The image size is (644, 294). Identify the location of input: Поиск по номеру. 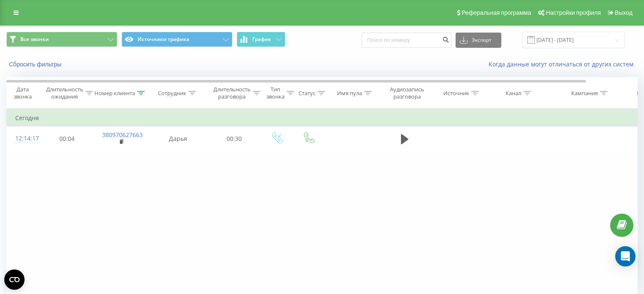
(406, 40).